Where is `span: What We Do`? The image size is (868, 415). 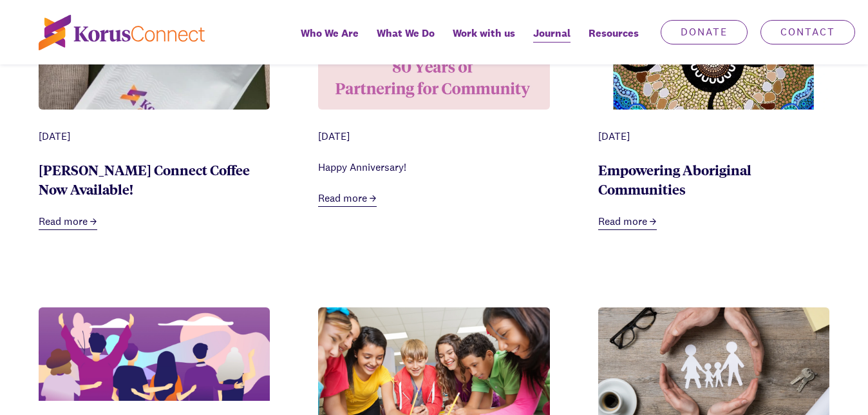 span: What We Do is located at coordinates (405, 33).